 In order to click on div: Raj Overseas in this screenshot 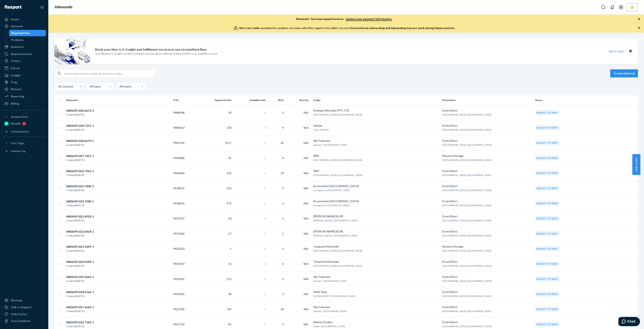, I will do `click(376, 141)`.